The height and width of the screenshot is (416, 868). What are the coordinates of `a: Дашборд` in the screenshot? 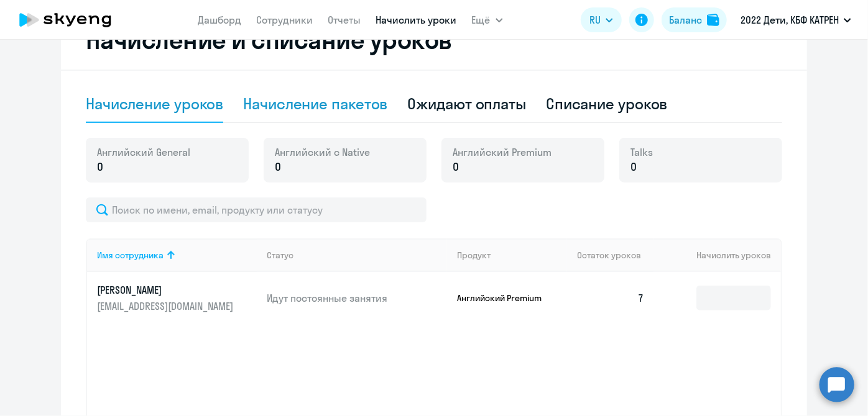 It's located at (220, 20).